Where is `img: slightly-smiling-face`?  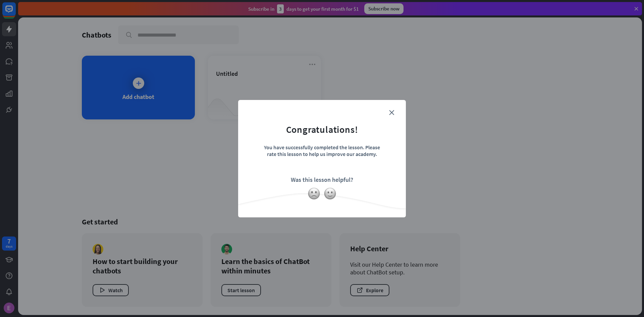
img: slightly-smiling-face is located at coordinates (330, 194).